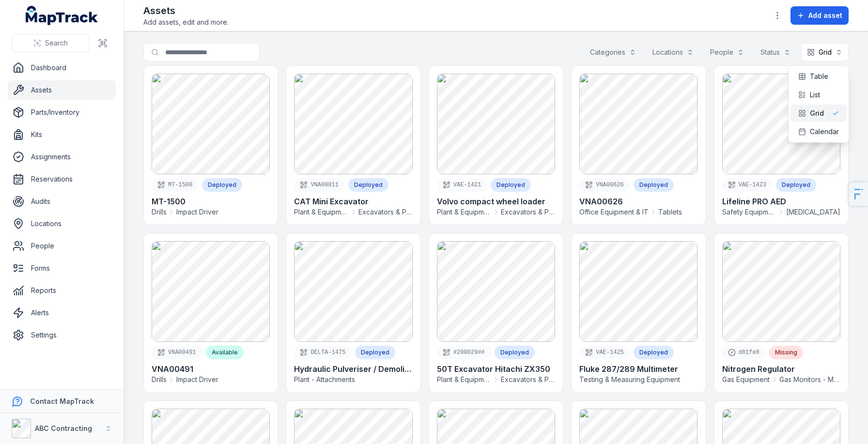 Image resolution: width=868 pixels, height=444 pixels. What do you see at coordinates (824, 52) in the screenshot?
I see `button: Grid` at bounding box center [824, 52].